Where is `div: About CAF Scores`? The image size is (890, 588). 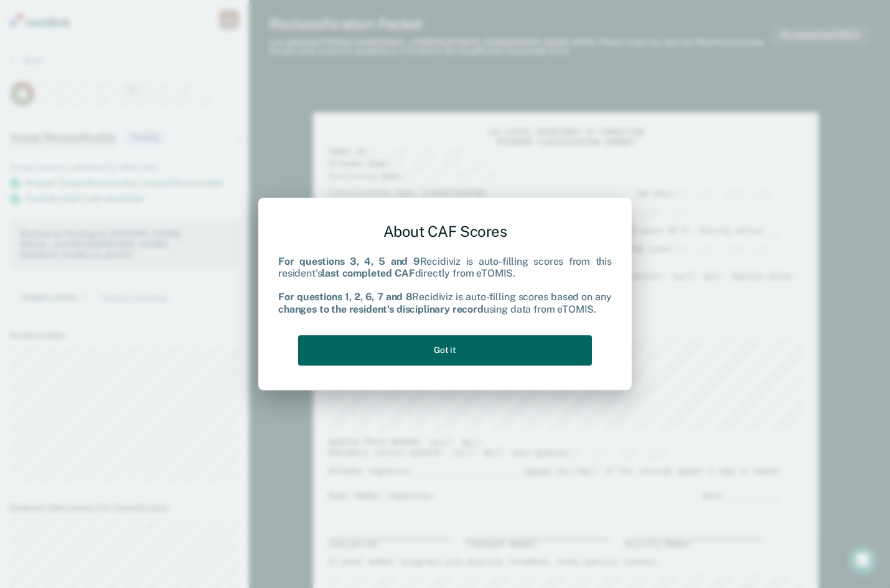 div: About CAF Scores is located at coordinates (445, 232).